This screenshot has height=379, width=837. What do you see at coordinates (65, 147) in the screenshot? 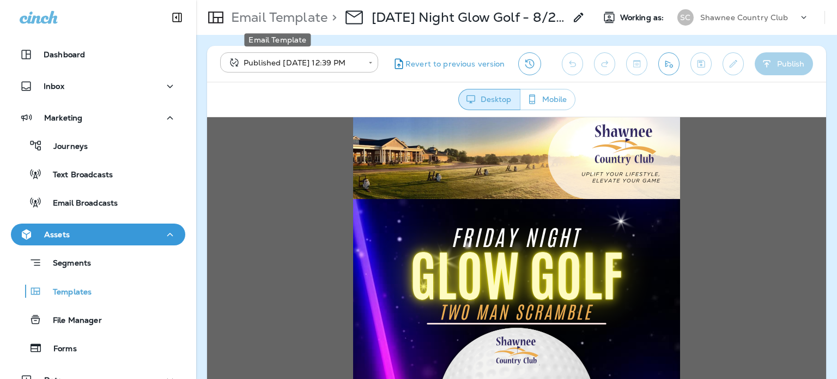
I see `p: Journeys` at bounding box center [65, 147].